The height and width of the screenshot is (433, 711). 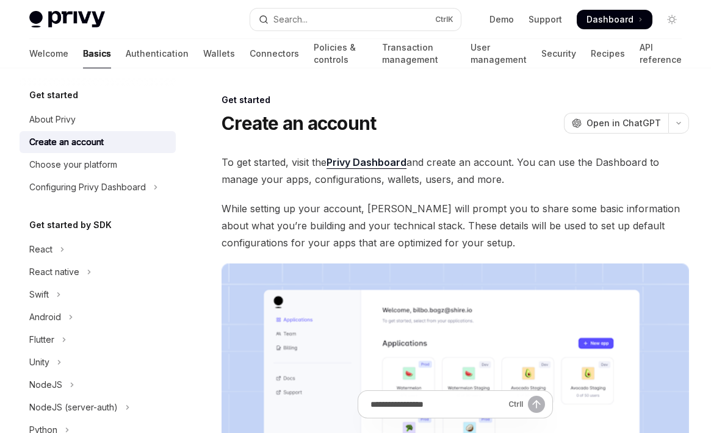 What do you see at coordinates (98, 295) in the screenshot?
I see `button: Toggle Swift section` at bounding box center [98, 295].